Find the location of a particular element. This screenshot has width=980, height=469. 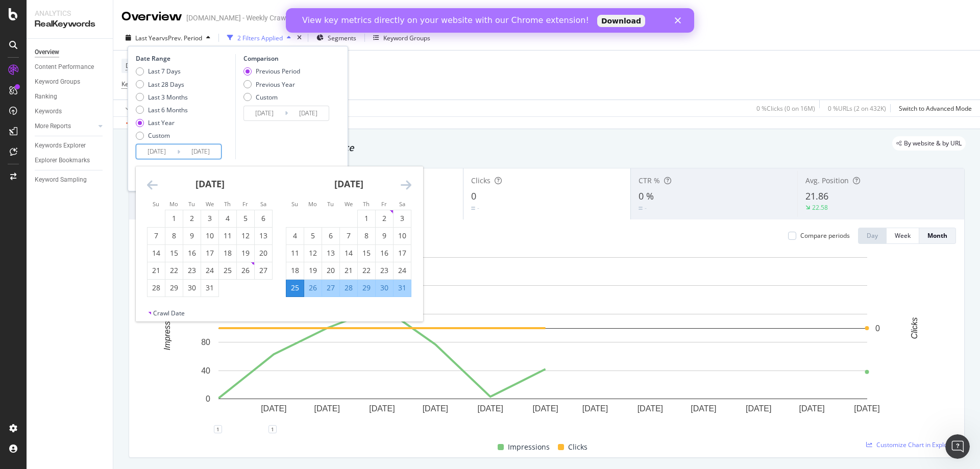

button: Switch to Advanced Mode is located at coordinates (933, 109).